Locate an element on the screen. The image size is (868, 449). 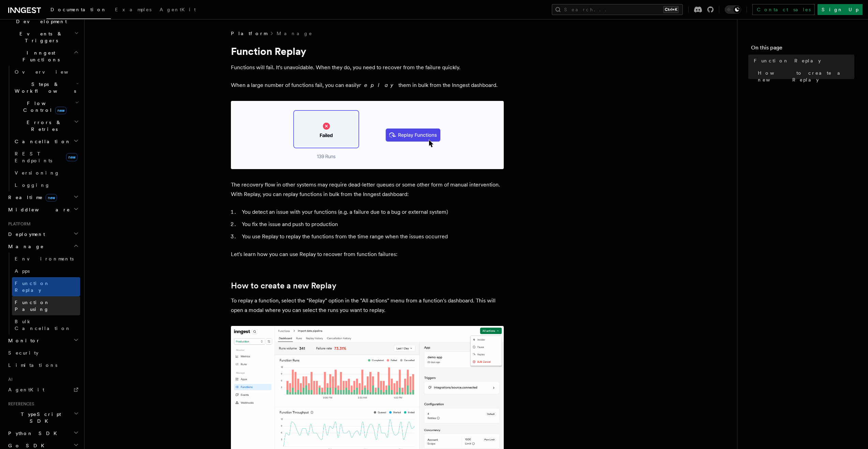
a: Bulk Cancellation is located at coordinates (46, 325).